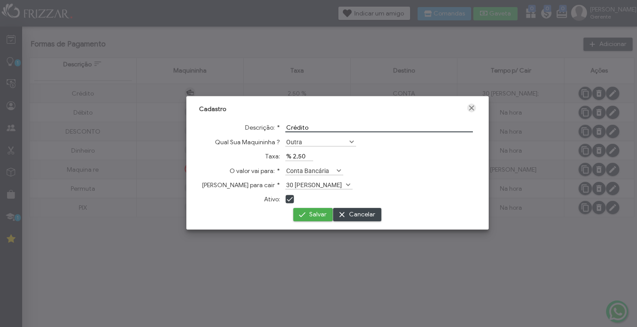  I want to click on button: Salvar, so click(313, 215).